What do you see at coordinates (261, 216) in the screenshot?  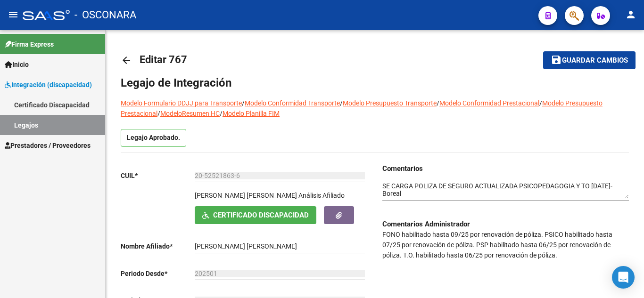 I see `span: Certificado Discapacidad` at bounding box center [261, 216].